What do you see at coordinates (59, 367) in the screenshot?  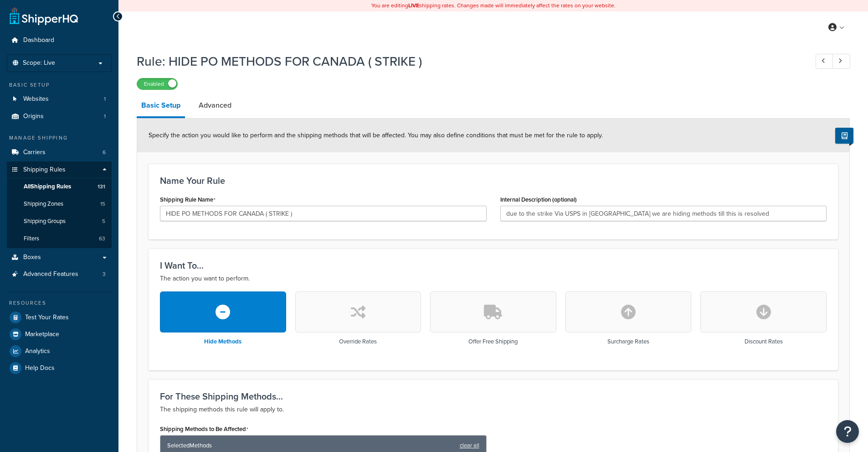 I see `a: Help Docs` at bounding box center [59, 367].